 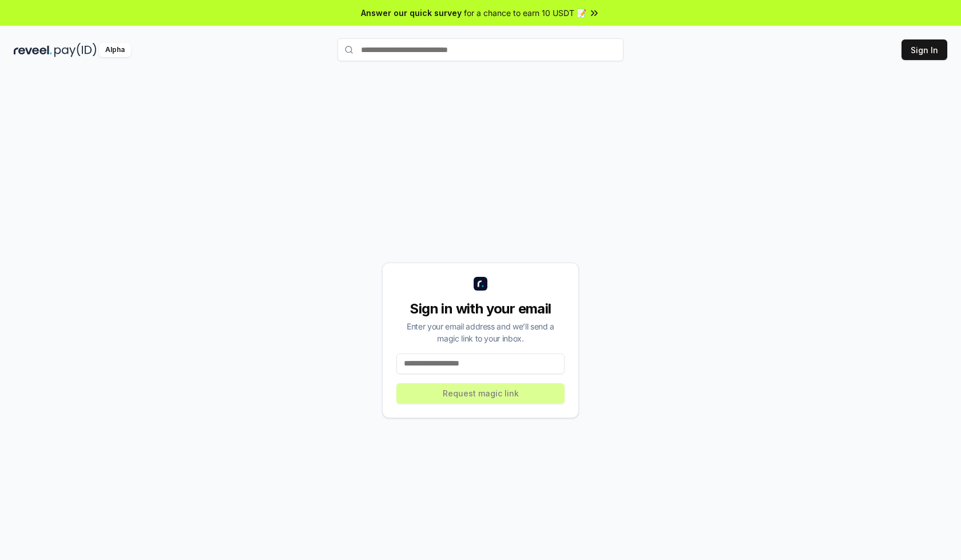 What do you see at coordinates (924, 49) in the screenshot?
I see `button: Sign In` at bounding box center [924, 49].